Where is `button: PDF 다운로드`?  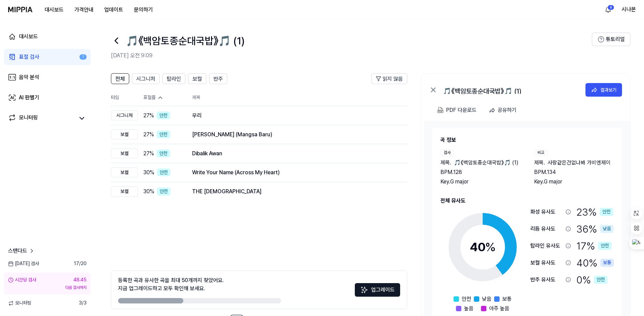 button: PDF 다운로드 is located at coordinates (457, 110).